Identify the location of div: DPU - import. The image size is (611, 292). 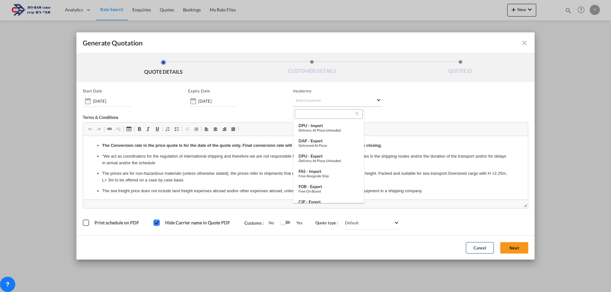
(329, 126).